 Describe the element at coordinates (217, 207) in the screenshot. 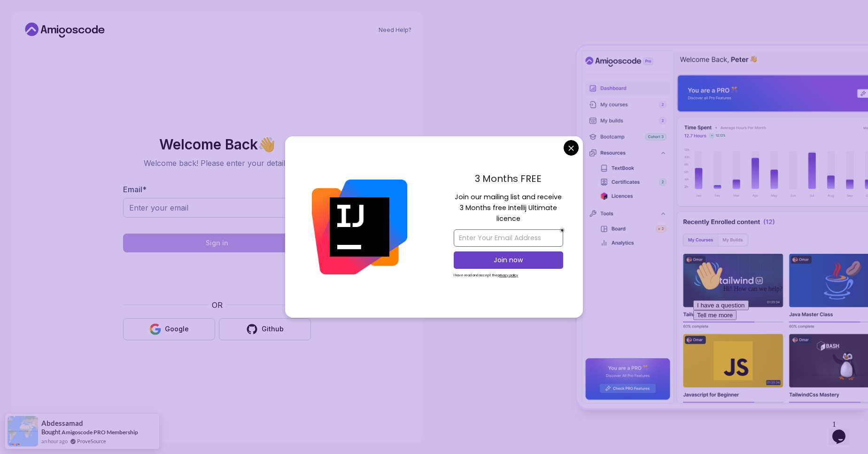

I see `input: Enter your email` at that location.